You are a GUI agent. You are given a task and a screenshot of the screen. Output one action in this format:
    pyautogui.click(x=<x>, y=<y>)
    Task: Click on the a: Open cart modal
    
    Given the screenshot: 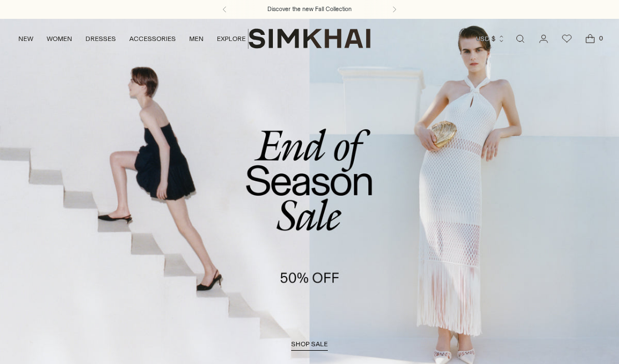 What is the action you would take?
    pyautogui.click(x=590, y=39)
    